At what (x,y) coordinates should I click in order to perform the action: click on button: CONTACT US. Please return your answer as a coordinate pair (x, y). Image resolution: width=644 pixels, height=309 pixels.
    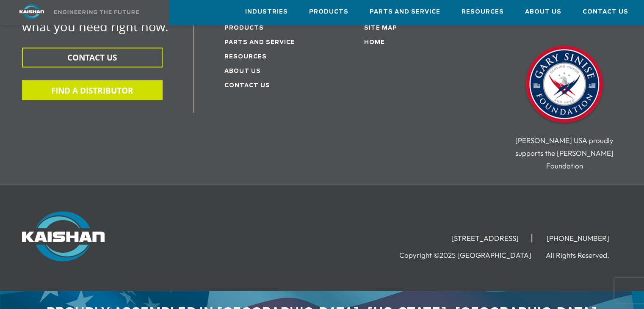
    Looking at the image, I should click on (93, 57).